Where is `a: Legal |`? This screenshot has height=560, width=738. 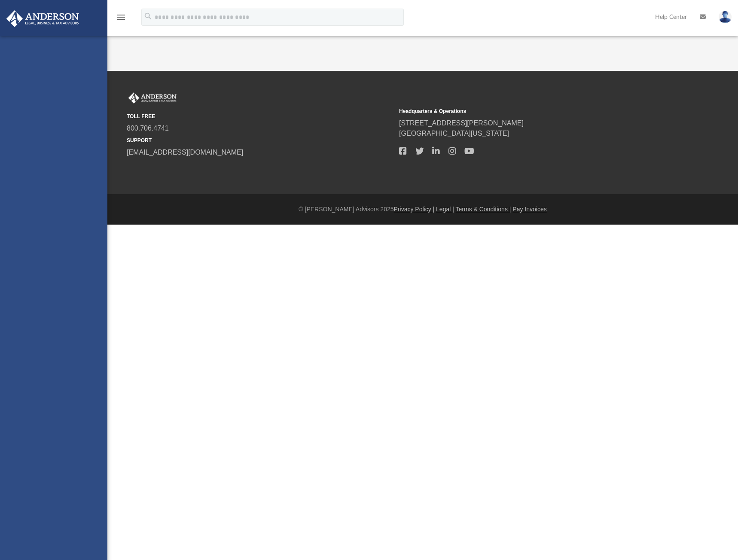 a: Legal | is located at coordinates (445, 209).